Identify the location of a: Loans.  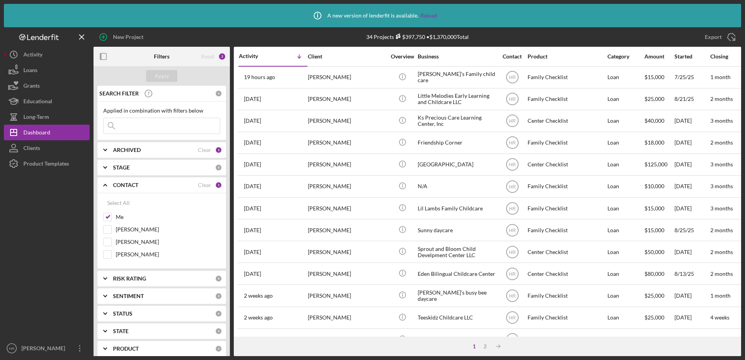
(47, 70).